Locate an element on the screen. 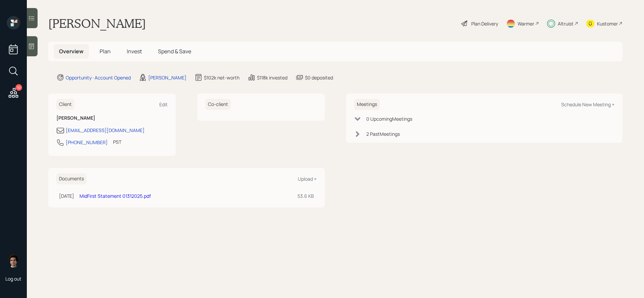  img: harrison-schaefer-headshot-2.png is located at coordinates (13, 261).